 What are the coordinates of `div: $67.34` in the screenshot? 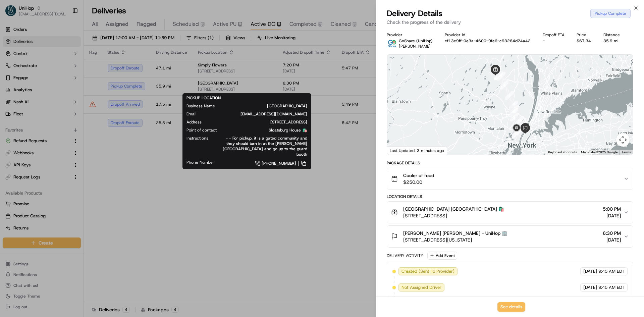 It's located at (584, 41).